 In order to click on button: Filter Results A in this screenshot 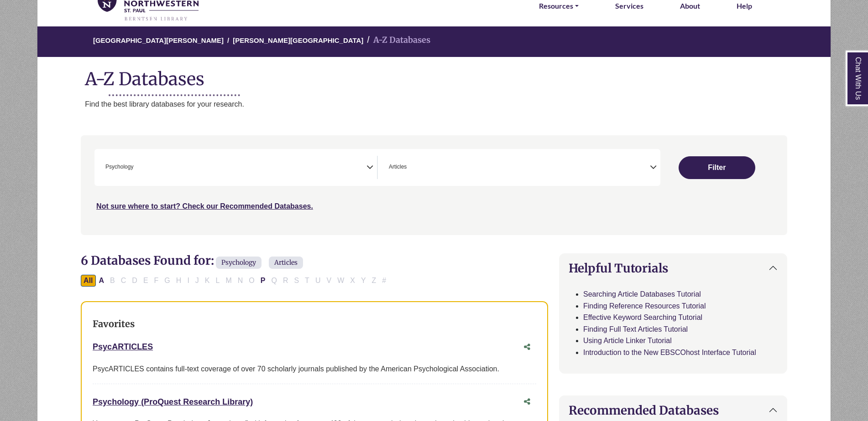, I will do `click(102, 281)`.